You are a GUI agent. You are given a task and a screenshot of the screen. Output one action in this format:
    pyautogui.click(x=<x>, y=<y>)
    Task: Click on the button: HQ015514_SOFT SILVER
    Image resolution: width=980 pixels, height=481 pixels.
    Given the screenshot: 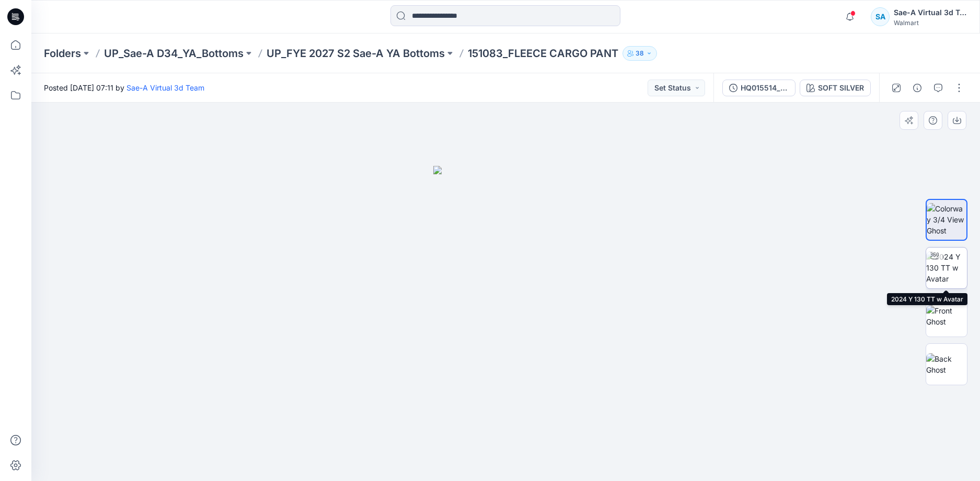 What is the action you would take?
    pyautogui.click(x=759, y=88)
    